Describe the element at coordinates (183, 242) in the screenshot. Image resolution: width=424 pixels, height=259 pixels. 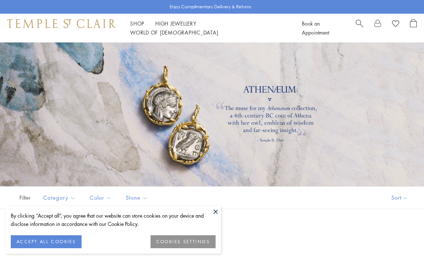
I see `button: COOKIES SETTINGS` at that location.